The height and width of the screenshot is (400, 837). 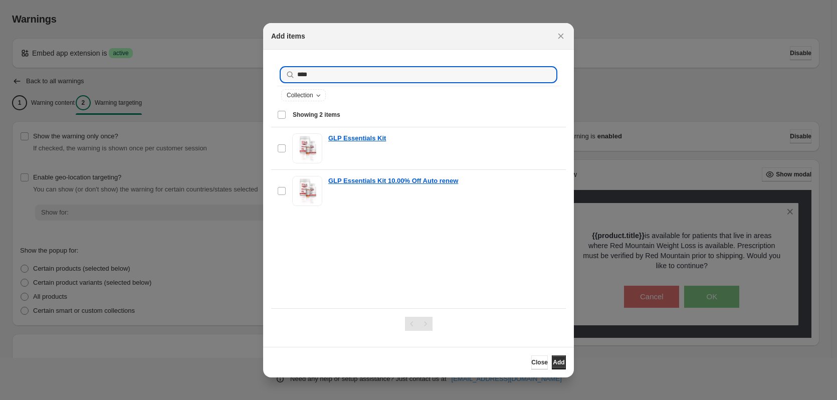 What do you see at coordinates (393, 181) in the screenshot?
I see `p: GLP Essentials Kit 10.00% Off Auto renew` at bounding box center [393, 181].